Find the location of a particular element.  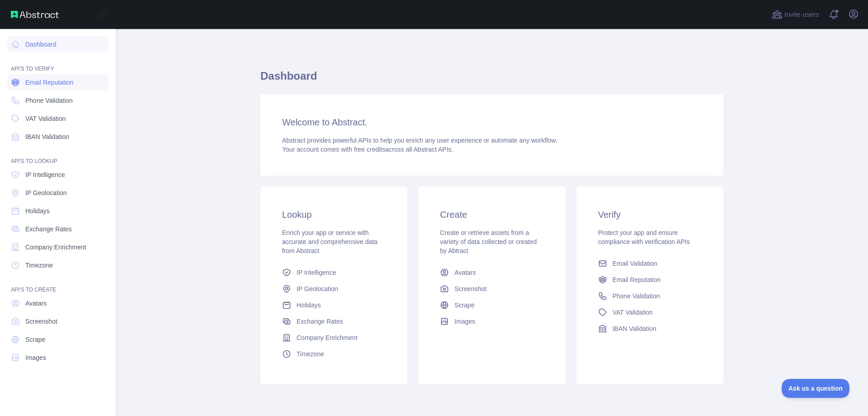

h3: Verify is located at coordinates (650, 214).